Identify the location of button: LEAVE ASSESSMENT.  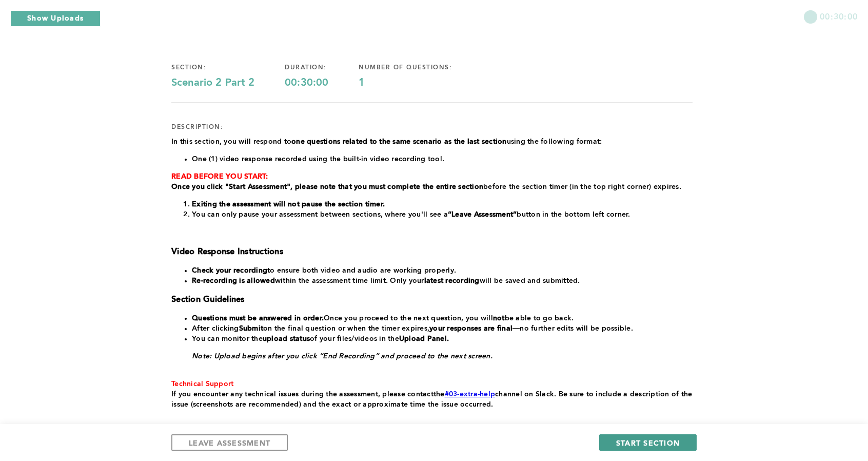
(230, 442).